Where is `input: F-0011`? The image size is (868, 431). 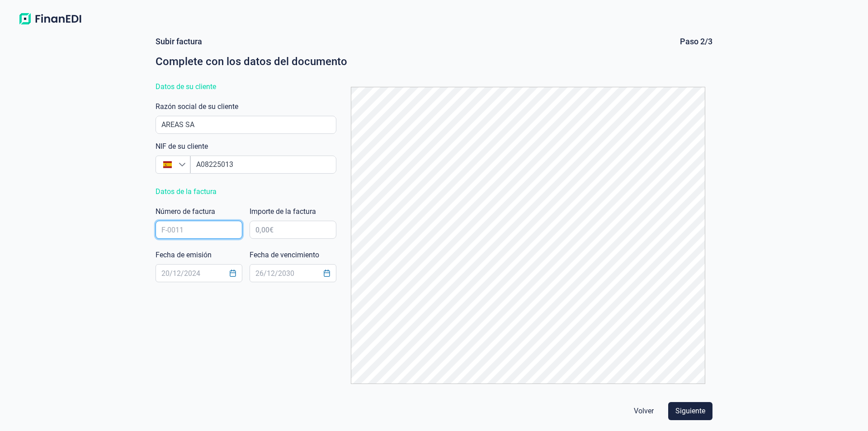 input: F-0011 is located at coordinates (199, 230).